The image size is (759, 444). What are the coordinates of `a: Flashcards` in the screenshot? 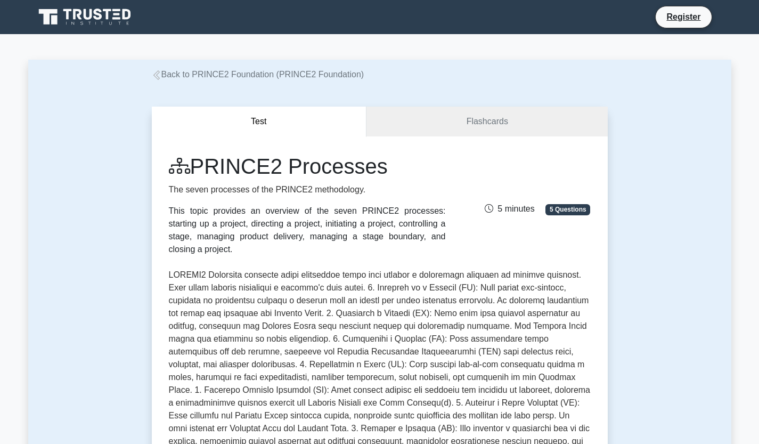 It's located at (487, 121).